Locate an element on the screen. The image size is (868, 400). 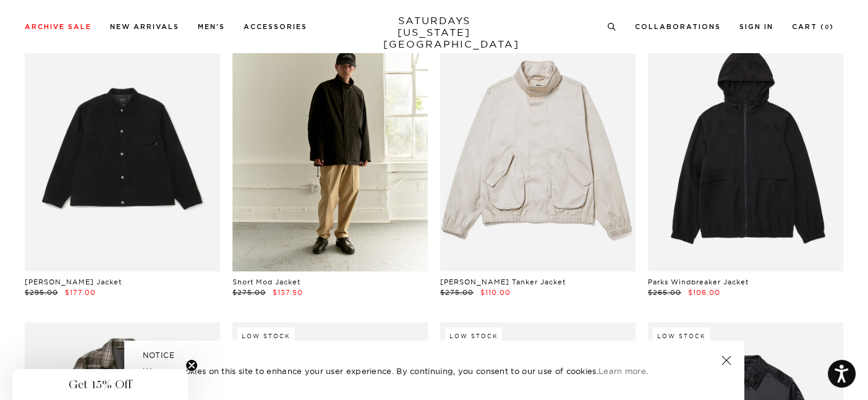
a: Short Mod Jacket is located at coordinates (267, 282).